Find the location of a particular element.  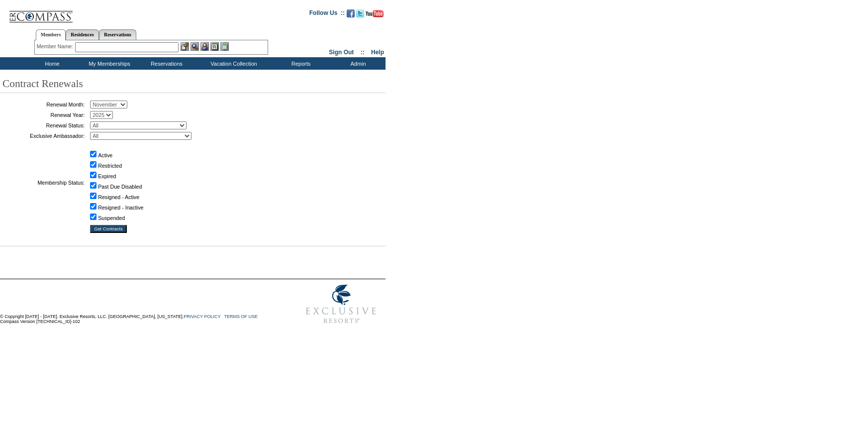

label: Expired is located at coordinates (107, 176).